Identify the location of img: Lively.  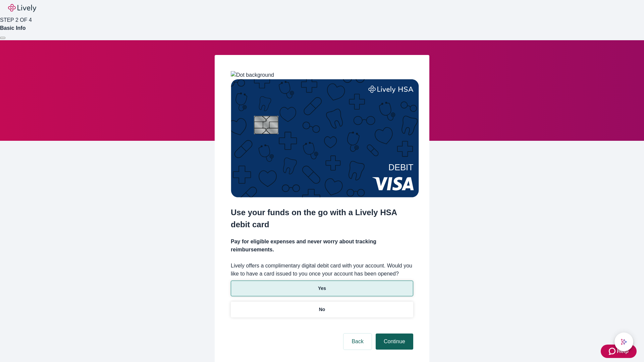
(22, 8).